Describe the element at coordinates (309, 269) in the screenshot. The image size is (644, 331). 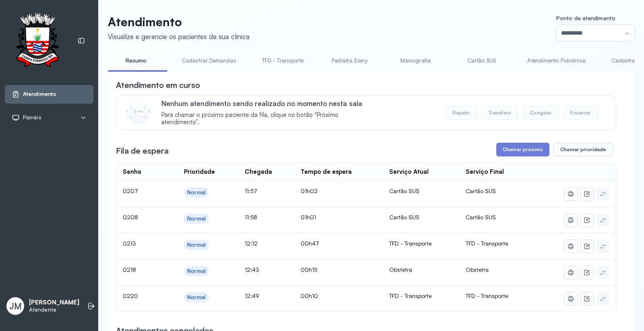
I see `span: 00h15` at that location.